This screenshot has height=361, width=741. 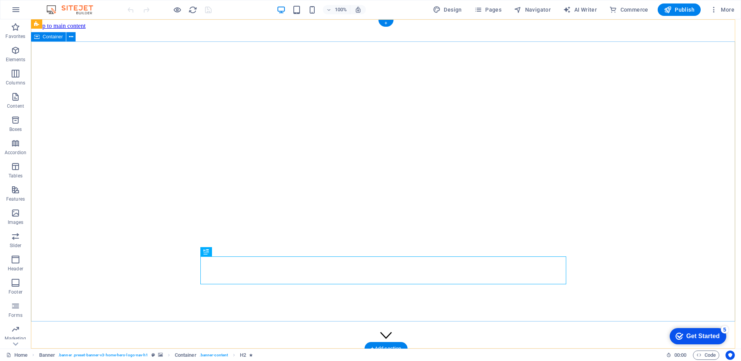 I want to click on span: Pages, so click(x=488, y=10).